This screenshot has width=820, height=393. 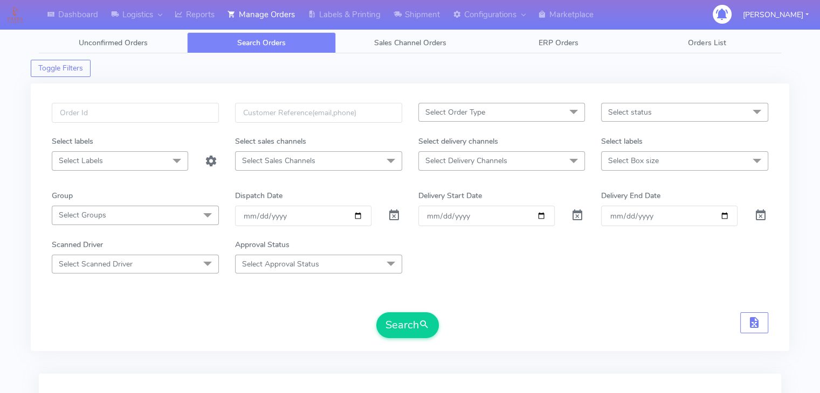 What do you see at coordinates (458, 141) in the screenshot?
I see `label: Select delivery channels` at bounding box center [458, 141].